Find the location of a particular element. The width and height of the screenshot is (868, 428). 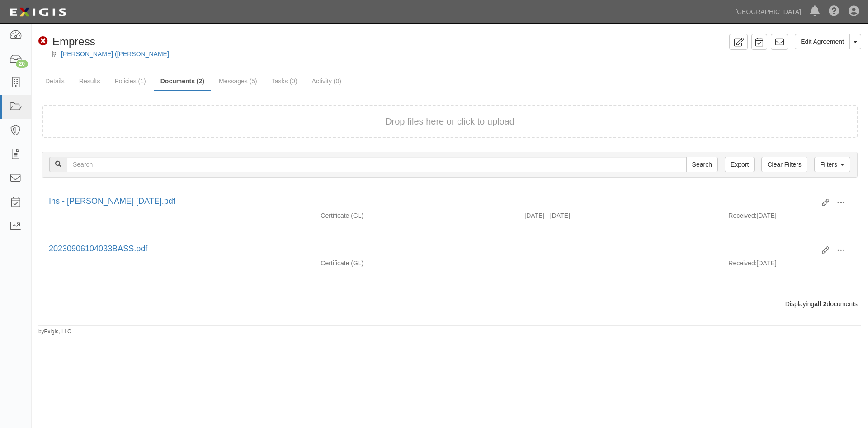

img: logo-5460c22ac91f19d4615b14bd174203de0afe785f0fc80cf4dbbc73dc1793850b.png is located at coordinates (38, 12).